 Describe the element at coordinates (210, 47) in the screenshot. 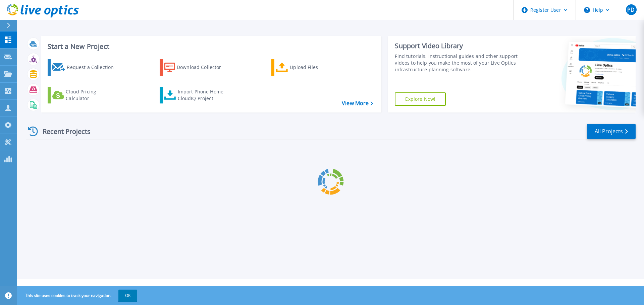

I see `h3: Start a New Project` at that location.